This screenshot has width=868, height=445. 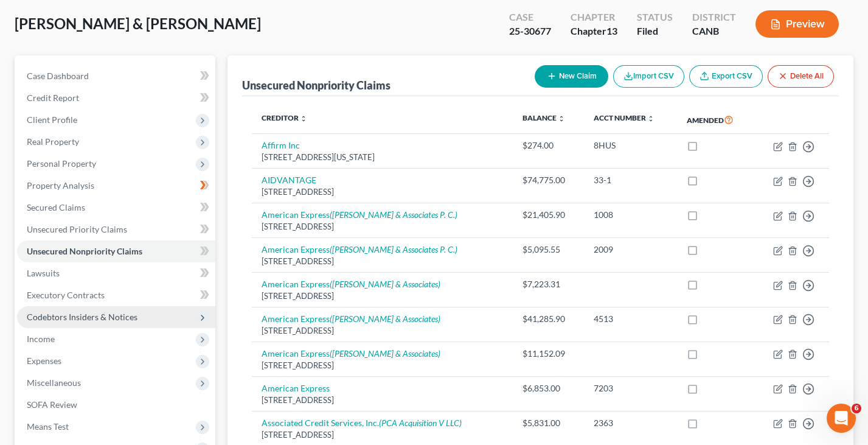 What do you see at coordinates (116, 273) in the screenshot?
I see `a: Lawsuits` at bounding box center [116, 273].